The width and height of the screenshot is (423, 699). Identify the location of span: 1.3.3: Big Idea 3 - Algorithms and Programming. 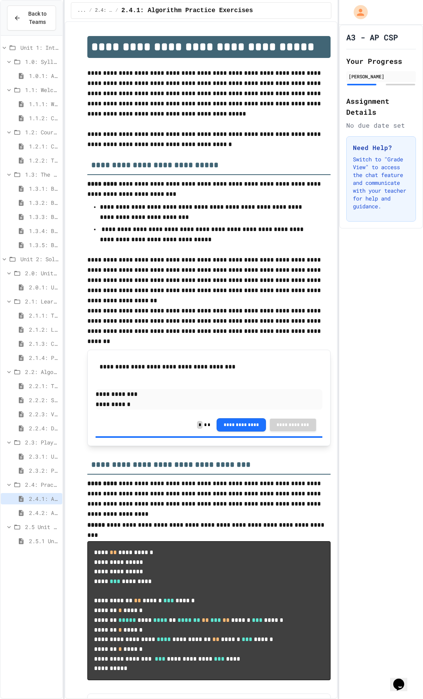
(44, 216).